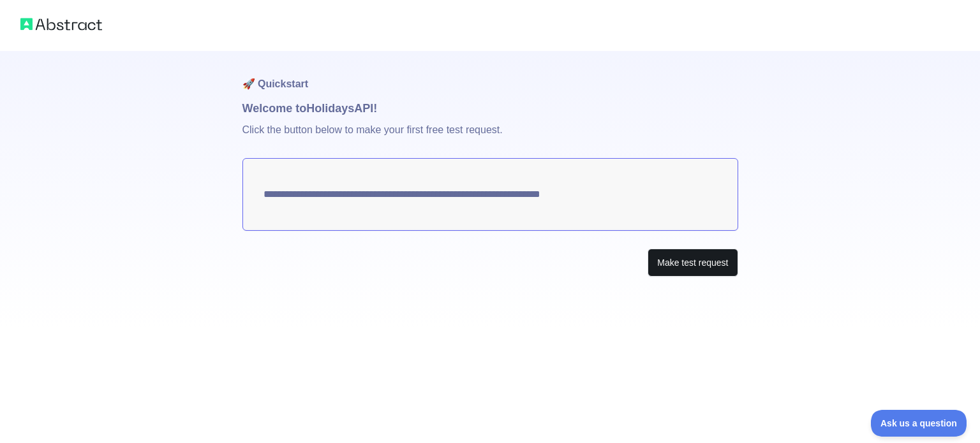  What do you see at coordinates (490, 138) in the screenshot?
I see `p: Click the button below to make your first free test request.` at bounding box center [490, 138].